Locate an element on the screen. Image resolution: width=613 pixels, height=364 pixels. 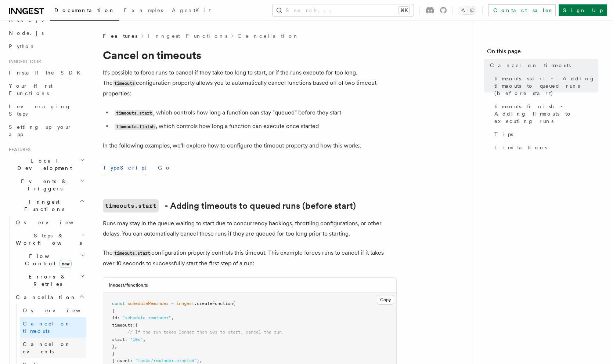
span: const is located at coordinates (118, 303).